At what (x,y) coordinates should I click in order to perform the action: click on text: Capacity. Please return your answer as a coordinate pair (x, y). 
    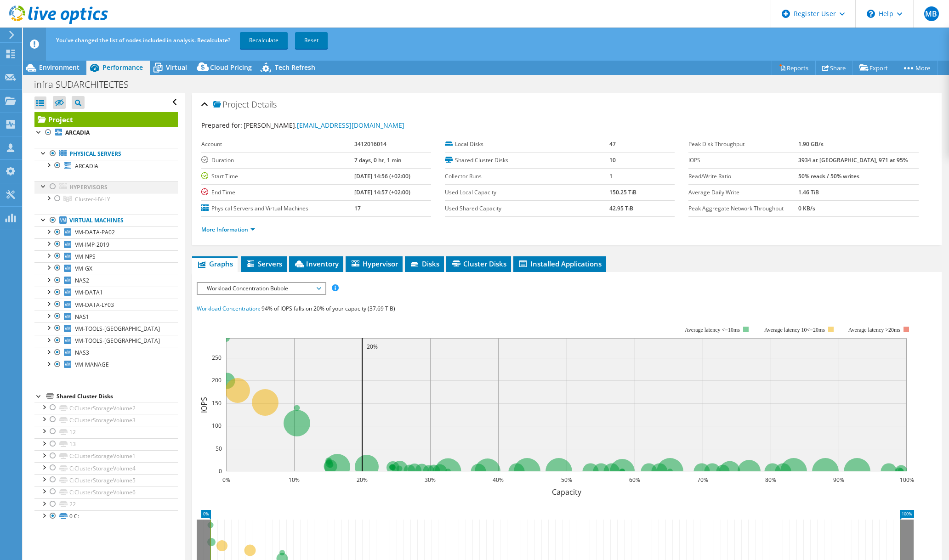
    Looking at the image, I should click on (566, 491).